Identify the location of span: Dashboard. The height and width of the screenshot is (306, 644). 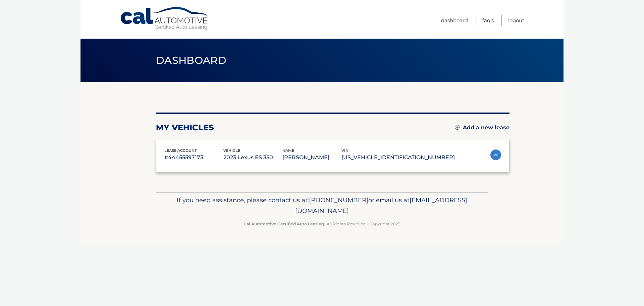
(191, 60).